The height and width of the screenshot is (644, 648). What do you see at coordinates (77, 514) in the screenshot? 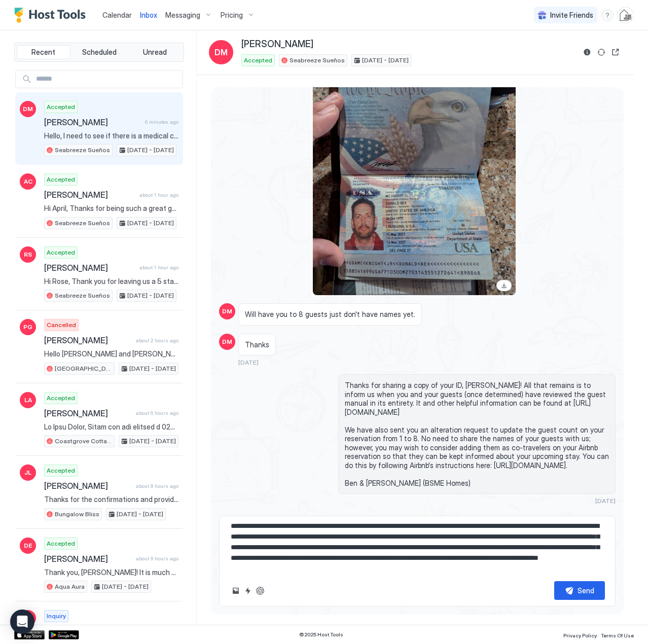
I see `span: Bungalow Bliss` at bounding box center [77, 514].